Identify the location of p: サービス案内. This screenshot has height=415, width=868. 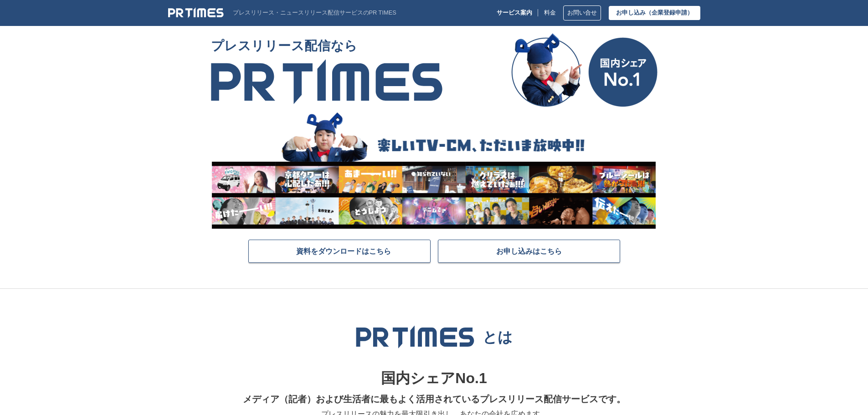
(515, 13).